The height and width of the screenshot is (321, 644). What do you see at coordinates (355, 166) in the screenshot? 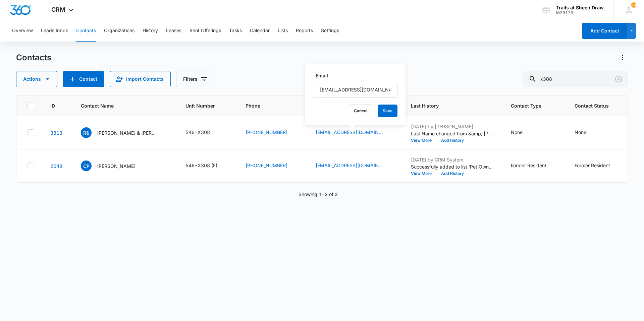
I see `div: Email - CKOVTYNOVICH@GMAIL.COM - Select to Edit Field` at bounding box center [355, 166].